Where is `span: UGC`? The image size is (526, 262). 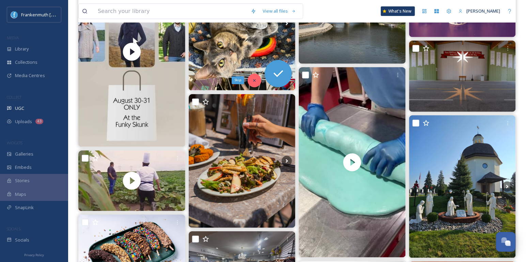 span: UGC is located at coordinates (19, 108).